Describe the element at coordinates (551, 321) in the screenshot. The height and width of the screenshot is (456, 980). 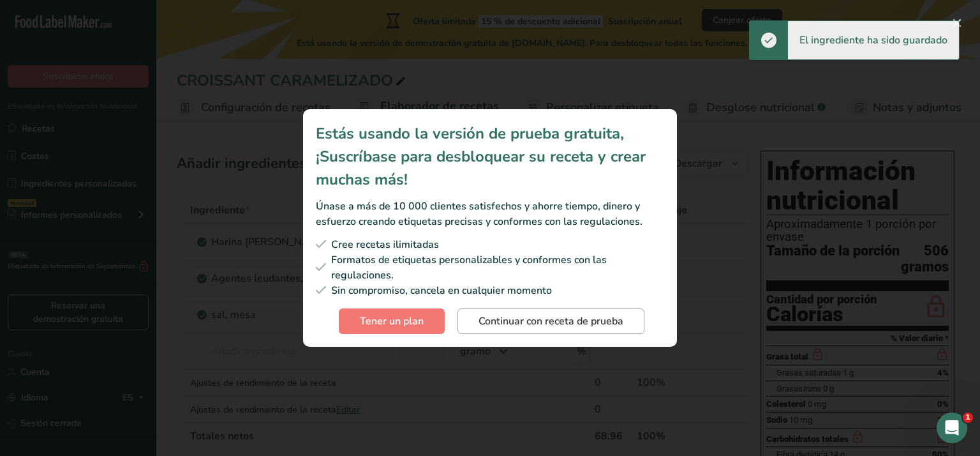
I see `font: Continuar con receta de prueba` at that location.